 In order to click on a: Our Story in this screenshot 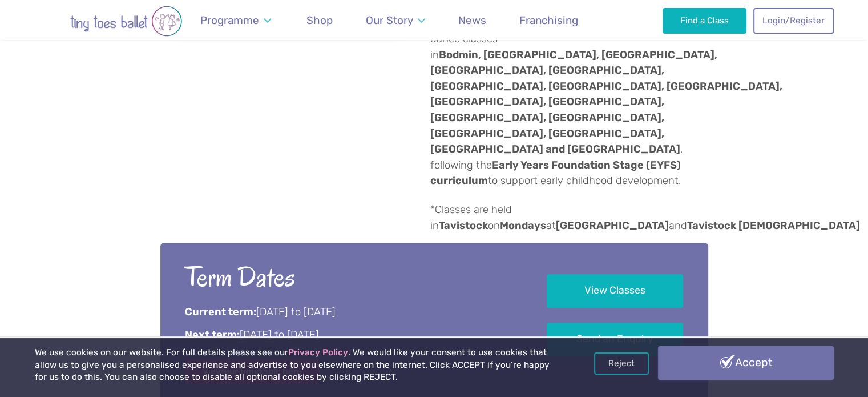, I will do `click(395, 20)`.